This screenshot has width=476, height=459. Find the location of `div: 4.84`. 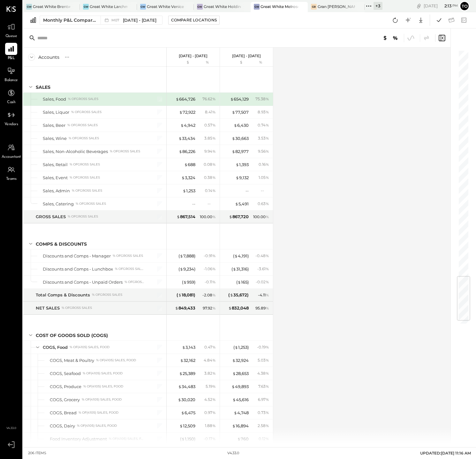

div: 4.84 is located at coordinates (210, 360).